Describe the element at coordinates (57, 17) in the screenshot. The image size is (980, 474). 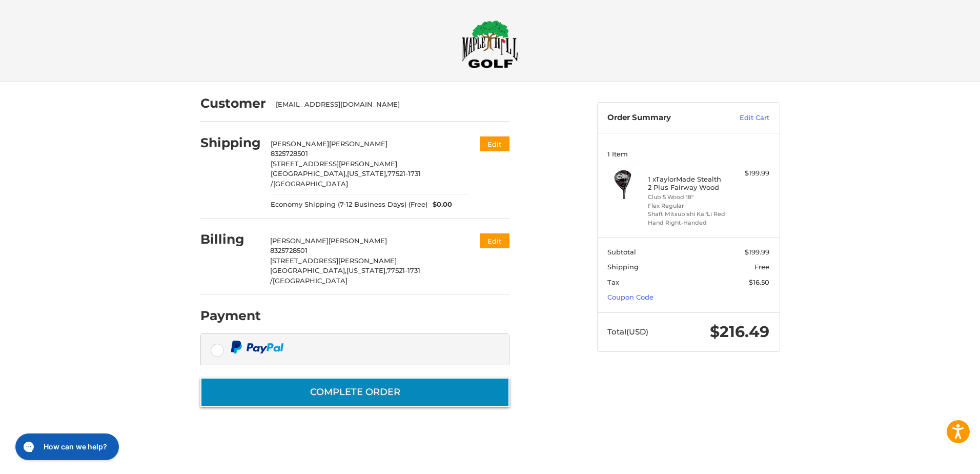
I see `button: Open gorgias live chat` at that location.